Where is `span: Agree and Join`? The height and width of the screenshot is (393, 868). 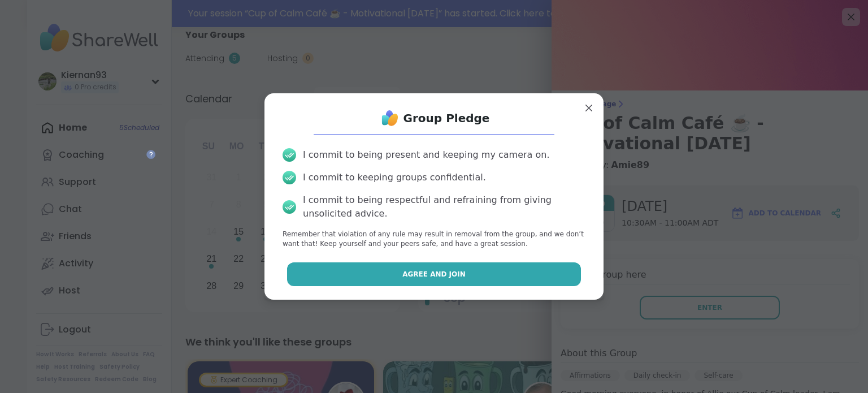 span: Agree and Join is located at coordinates (434, 275).